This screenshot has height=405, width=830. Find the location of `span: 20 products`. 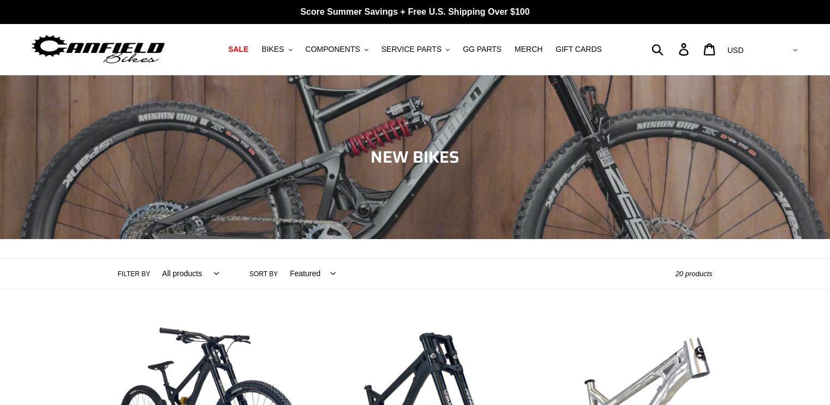

span: 20 products is located at coordinates (694, 273).